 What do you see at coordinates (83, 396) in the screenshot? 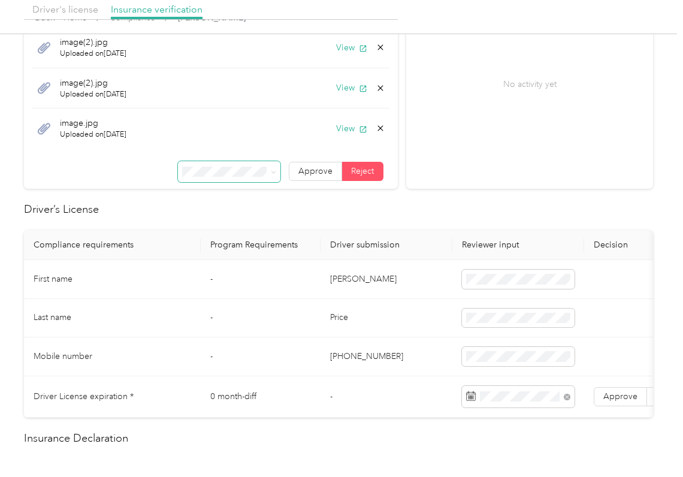
I see `span: Driver License expiration *` at bounding box center [83, 396].